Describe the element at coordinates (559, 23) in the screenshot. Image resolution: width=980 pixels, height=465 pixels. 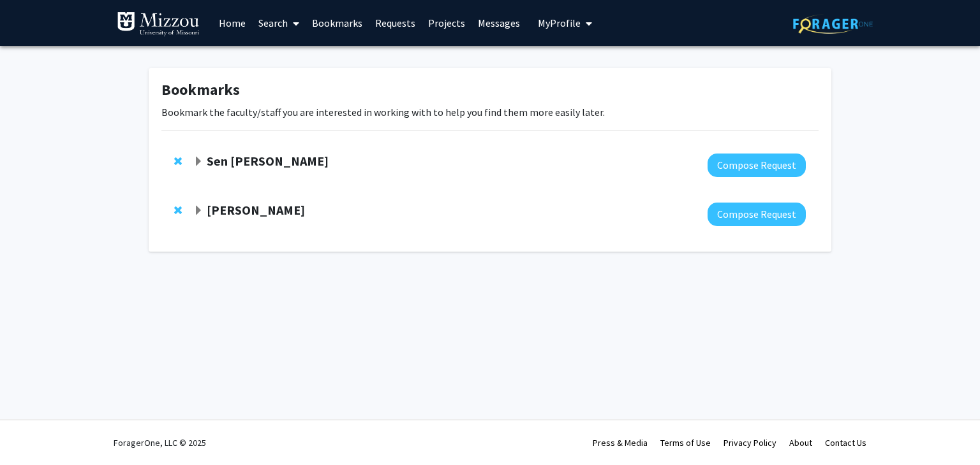
I see `span: My Profile` at that location.